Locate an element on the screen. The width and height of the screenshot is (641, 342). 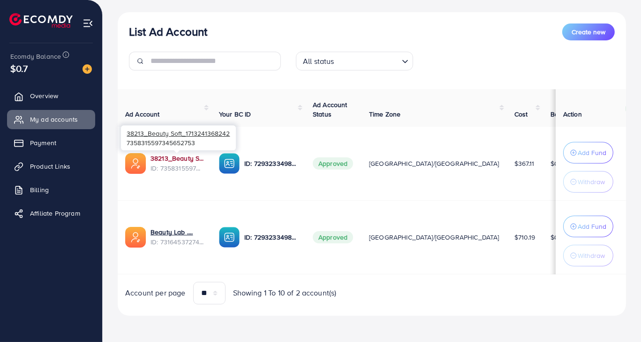
a: Affiliate Program is located at coordinates (51, 213).